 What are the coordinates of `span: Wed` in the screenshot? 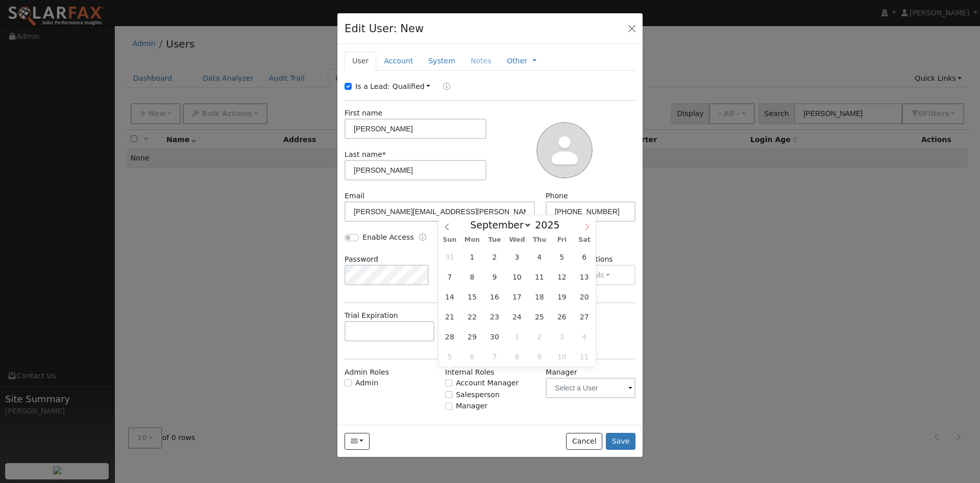 It's located at (517, 240).